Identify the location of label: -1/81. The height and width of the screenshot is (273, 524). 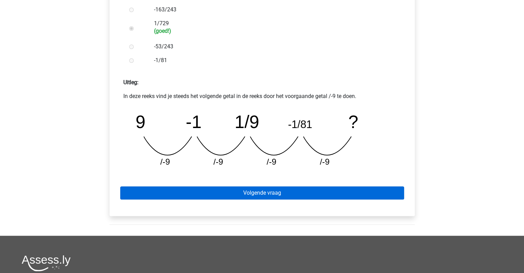
(273, 60).